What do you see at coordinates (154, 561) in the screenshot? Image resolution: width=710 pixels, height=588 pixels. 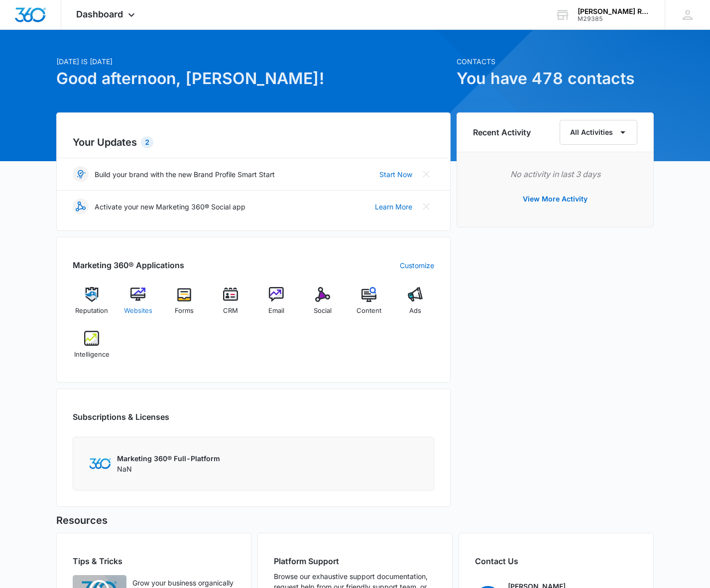 I see `h2: Tips & Tricks` at bounding box center [154, 561].